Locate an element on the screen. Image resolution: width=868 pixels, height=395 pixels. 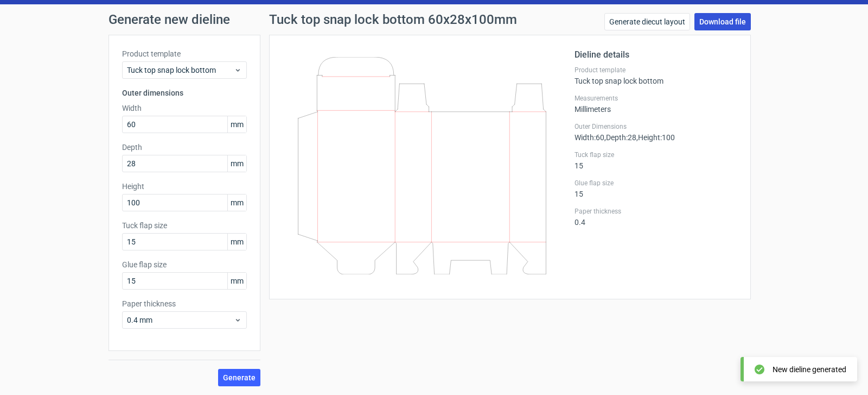
div: Tuck top snap lock bottom is located at coordinates (656, 75).